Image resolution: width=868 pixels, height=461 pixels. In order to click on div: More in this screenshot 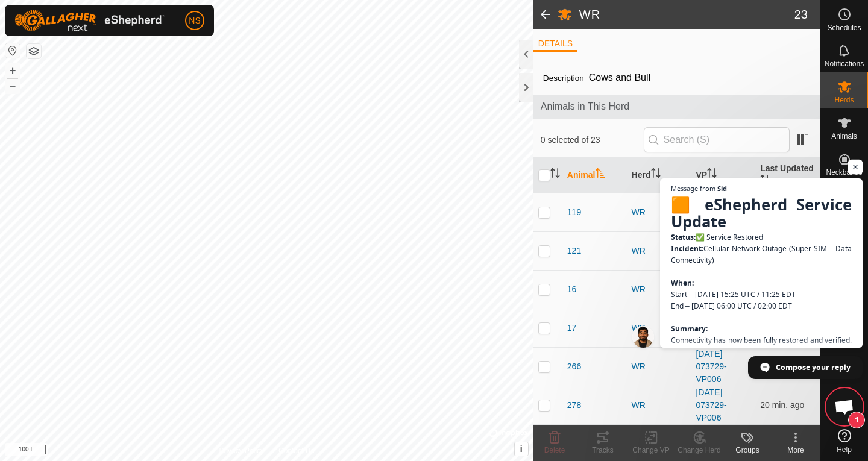, I will do `click(795, 451)`.